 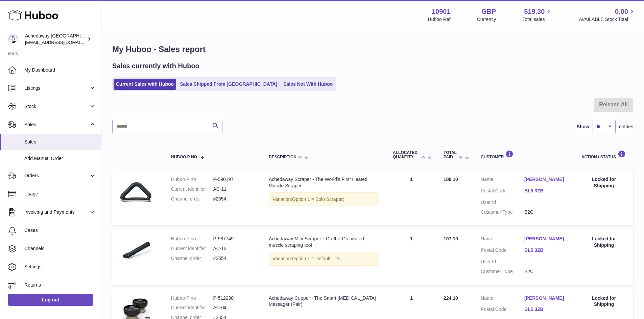 What do you see at coordinates (537, 15) in the screenshot?
I see `a: 519.30 Total sales` at bounding box center [537, 15].